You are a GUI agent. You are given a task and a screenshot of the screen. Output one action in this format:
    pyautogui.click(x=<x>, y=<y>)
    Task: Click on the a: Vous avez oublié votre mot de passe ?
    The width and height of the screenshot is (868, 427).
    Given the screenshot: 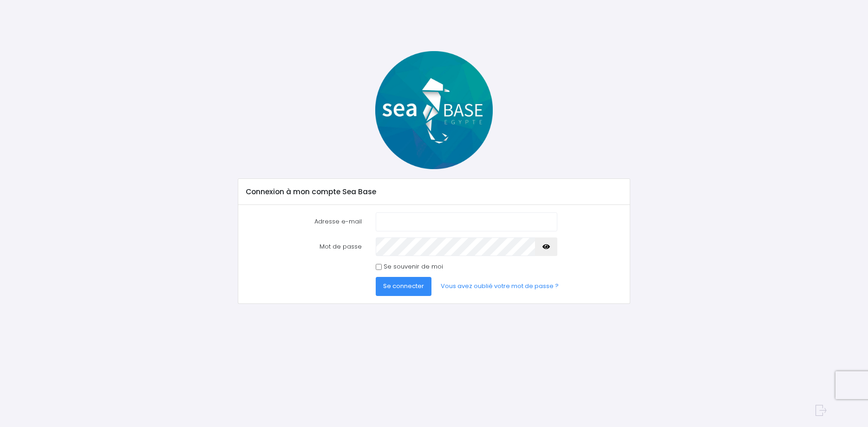 What is the action you would take?
    pyautogui.click(x=500, y=287)
    